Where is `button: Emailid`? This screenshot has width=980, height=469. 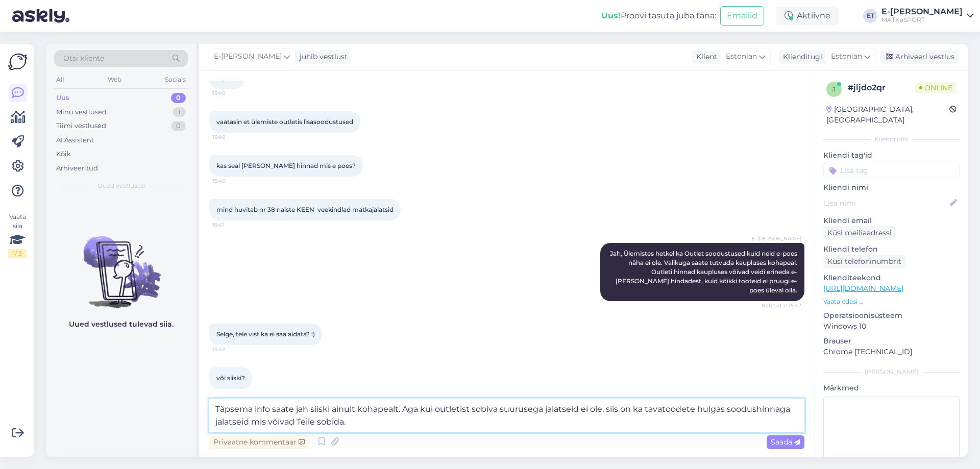
button: Emailid is located at coordinates (742, 16).